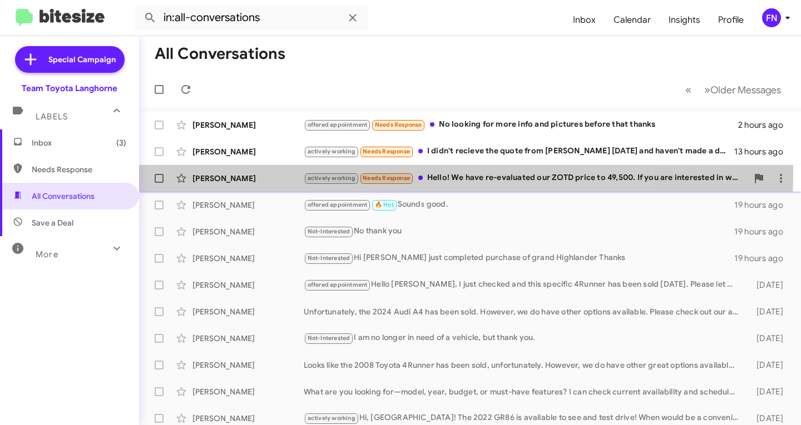  I want to click on span: Calendar, so click(632, 20).